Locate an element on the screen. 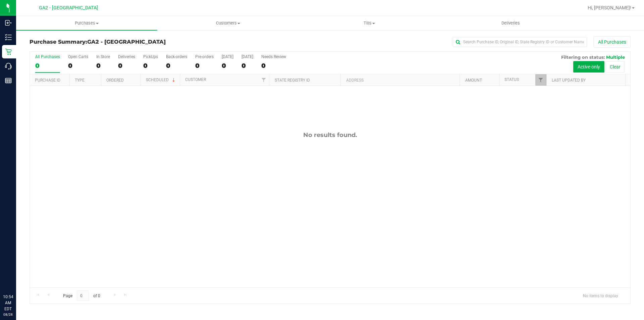  th: Address is located at coordinates (400, 80).